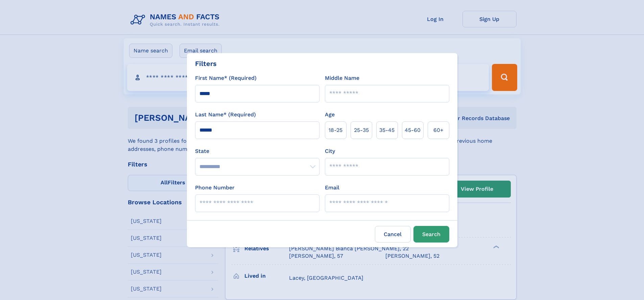 This screenshot has height=300, width=644. Describe the element at coordinates (438, 130) in the screenshot. I see `span: 60+` at that location.